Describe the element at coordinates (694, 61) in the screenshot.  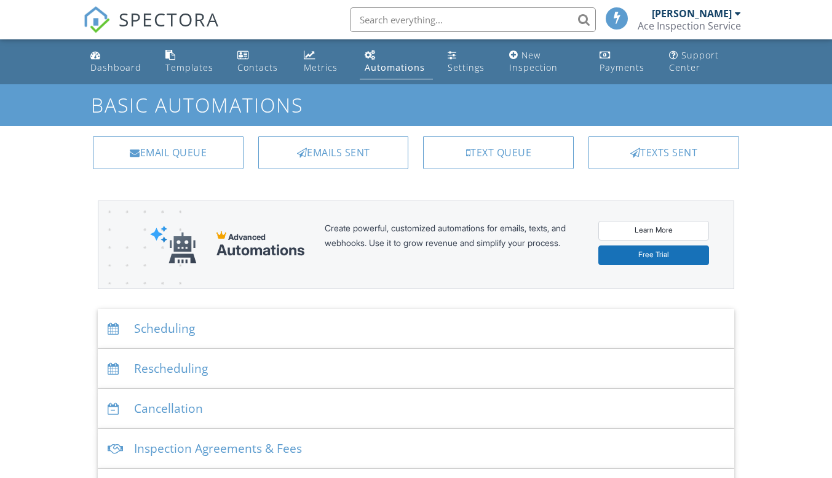
I see `div: Support Center` at that location.